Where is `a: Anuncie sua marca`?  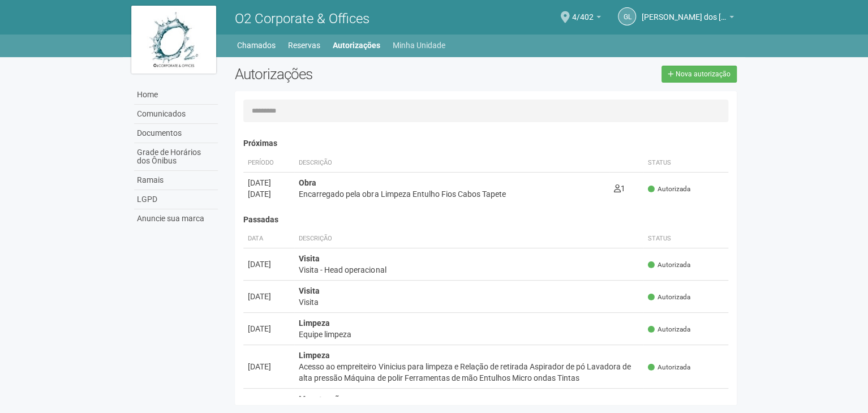 a: Anuncie sua marca is located at coordinates (176, 218).